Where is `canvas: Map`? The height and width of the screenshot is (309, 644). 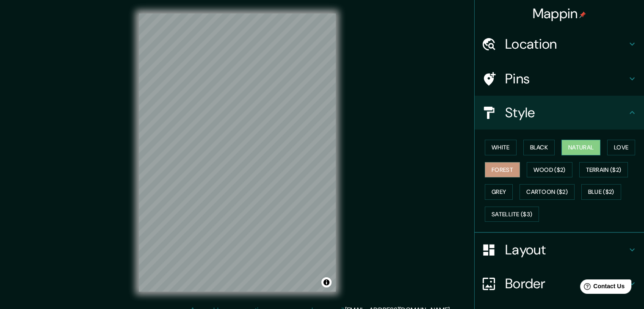 canvas: Map is located at coordinates (237, 152).